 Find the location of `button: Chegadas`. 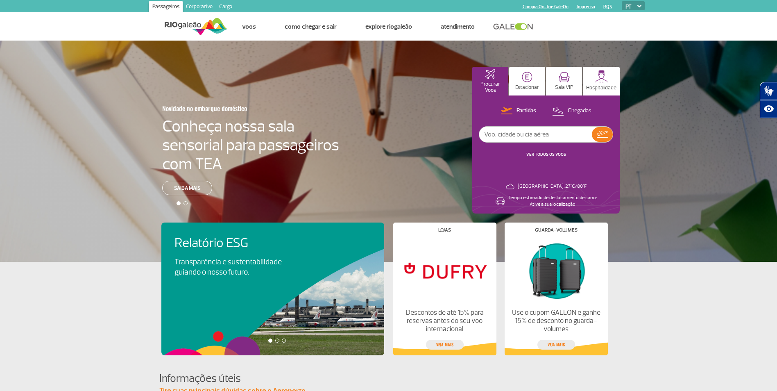

button: Chegadas is located at coordinates (572, 111).